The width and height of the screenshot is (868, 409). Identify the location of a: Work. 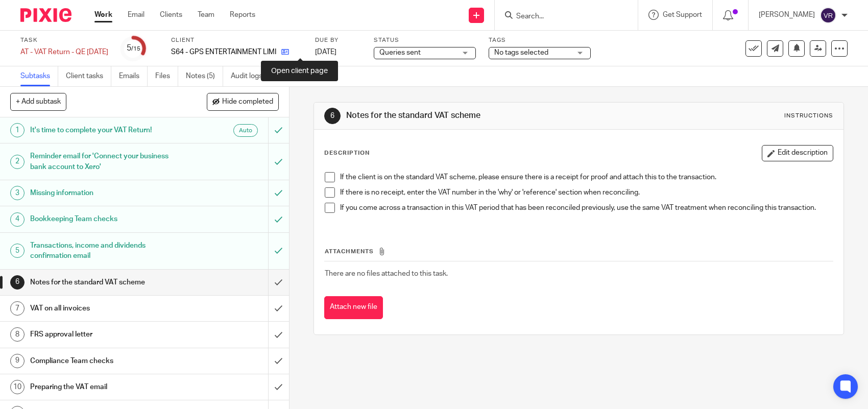
(103, 14).